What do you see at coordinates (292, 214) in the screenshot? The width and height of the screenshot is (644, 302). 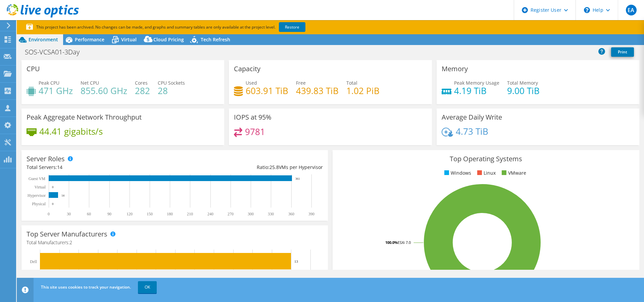 I see `text: 360` at bounding box center [292, 214].